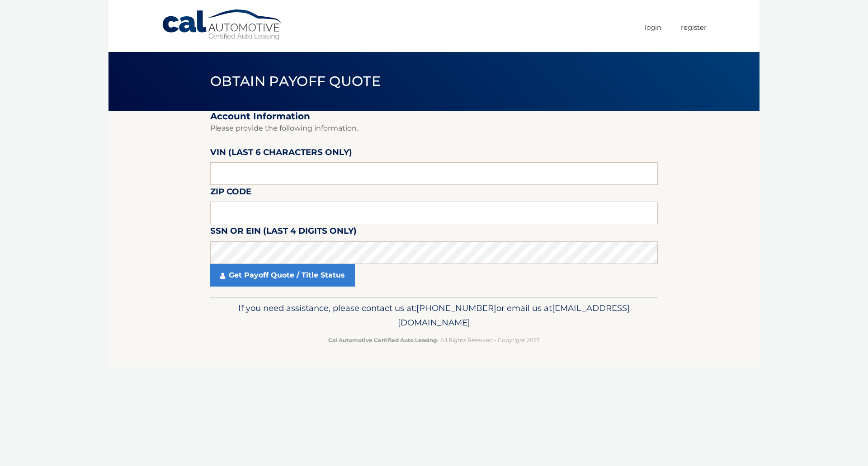 The height and width of the screenshot is (466, 868). I want to click on label: VIN (last 6 characters only), so click(281, 154).